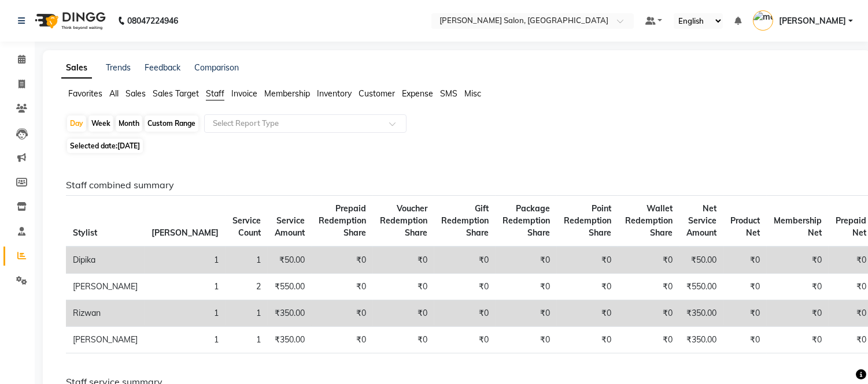  I want to click on span: Product Net, so click(745, 227).